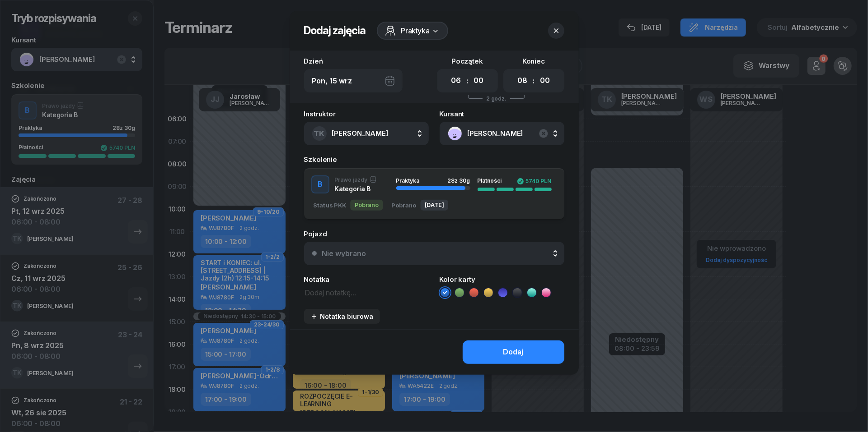 The image size is (868, 432). What do you see at coordinates (513, 352) in the screenshot?
I see `button: Dodaj` at bounding box center [513, 352].